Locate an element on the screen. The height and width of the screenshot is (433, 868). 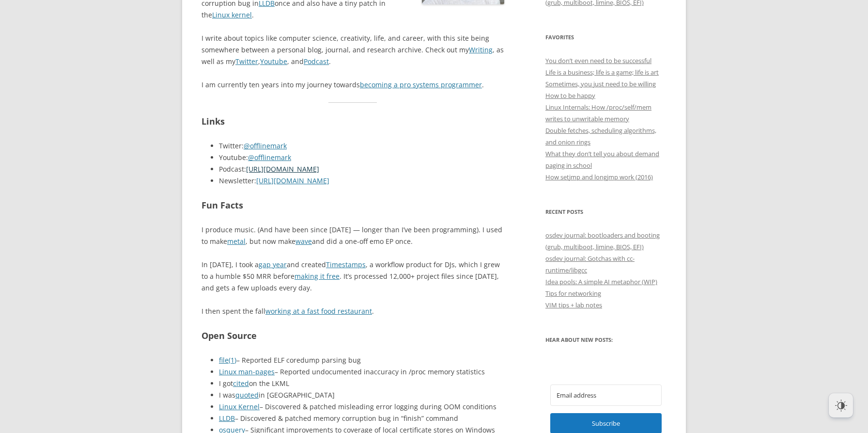
a: Double fetches, scheduling algorithms, and onion rings is located at coordinates (600, 136).